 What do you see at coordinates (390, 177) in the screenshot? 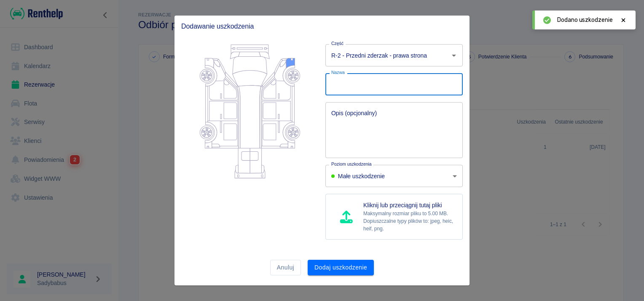
I see `div: Małe uszkodzenie` at bounding box center [390, 177].